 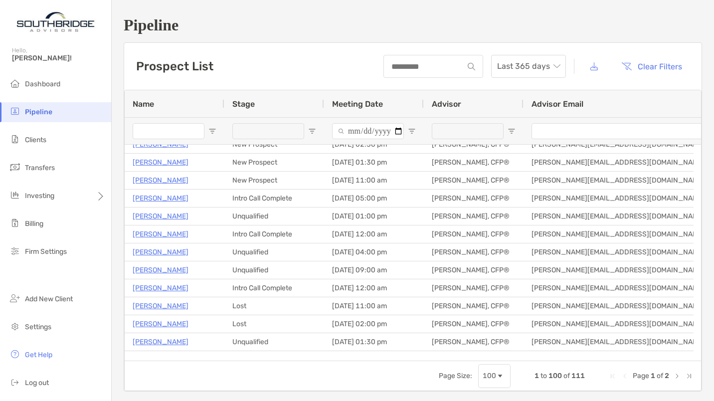 What do you see at coordinates (358, 104) in the screenshot?
I see `span: Meeting Date` at bounding box center [358, 104].